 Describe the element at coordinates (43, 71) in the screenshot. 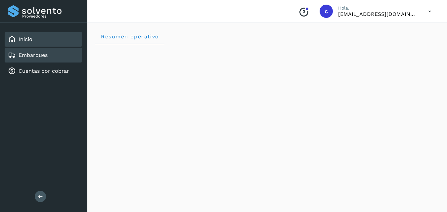

I see `div: Cuentas por cobrar` at that location.